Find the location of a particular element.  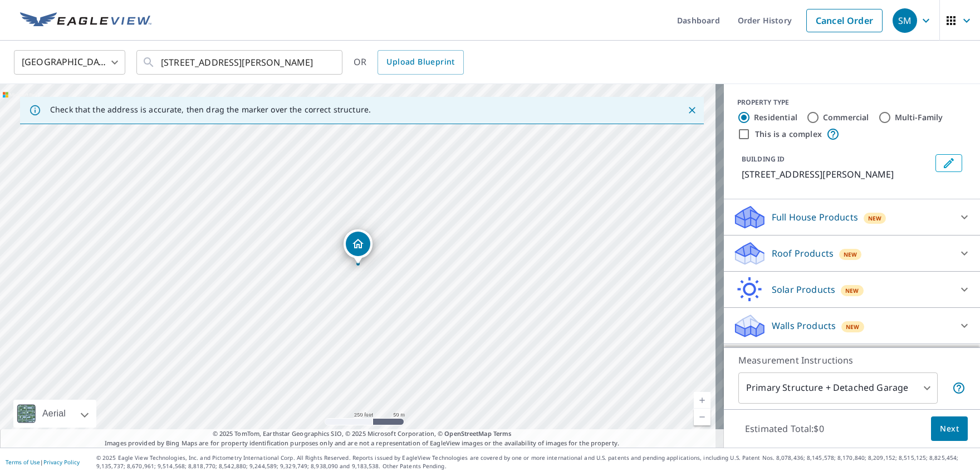

p: Measurement Instructions is located at coordinates (852, 361).